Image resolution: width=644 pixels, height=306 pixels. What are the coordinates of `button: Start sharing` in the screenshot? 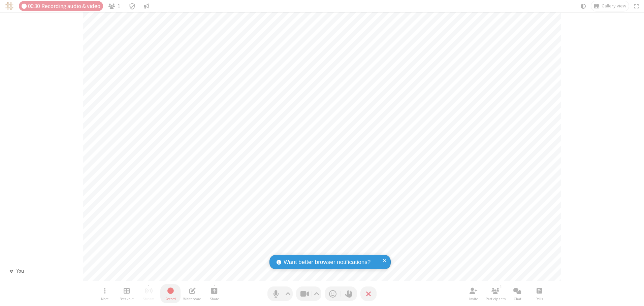 It's located at (215, 293).